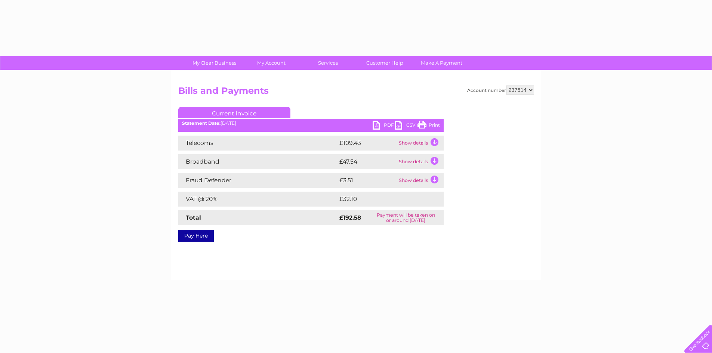 This screenshot has height=353, width=712. What do you see at coordinates (356, 93) in the screenshot?
I see `h2: Bills and Payments` at bounding box center [356, 93].